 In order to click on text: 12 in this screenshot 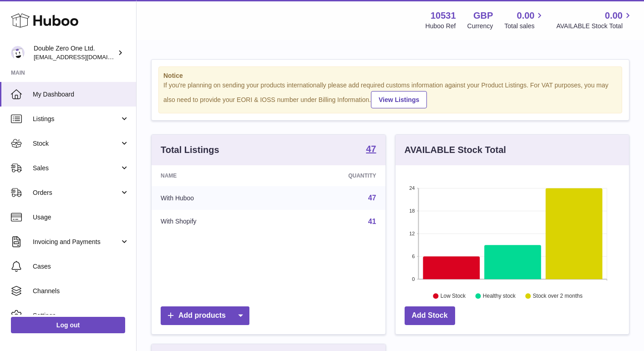, I will do `click(412, 234)`.